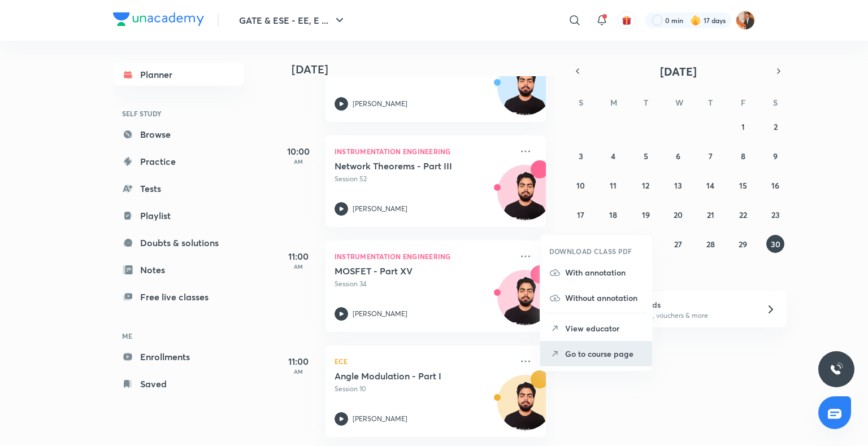 The height and width of the screenshot is (446, 868). I want to click on a: Notes, so click(179, 270).